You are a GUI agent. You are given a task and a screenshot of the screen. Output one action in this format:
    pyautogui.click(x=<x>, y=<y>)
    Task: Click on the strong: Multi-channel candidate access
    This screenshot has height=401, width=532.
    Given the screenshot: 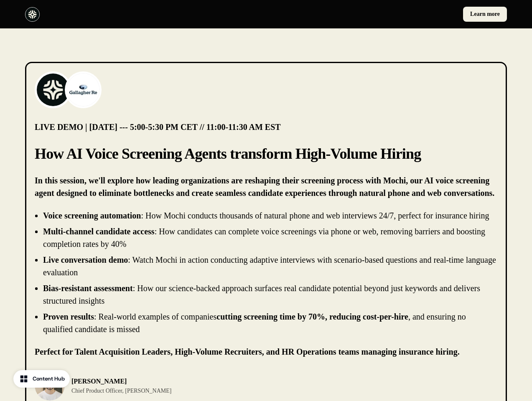 What is the action you would take?
    pyautogui.click(x=98, y=232)
    